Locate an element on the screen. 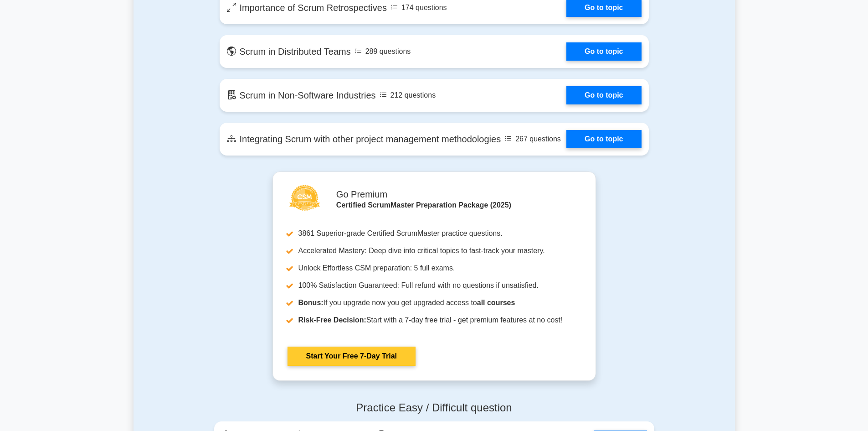 The height and width of the screenshot is (431, 868). a: Start Your Free 7-Day Trial is located at coordinates (352, 356).